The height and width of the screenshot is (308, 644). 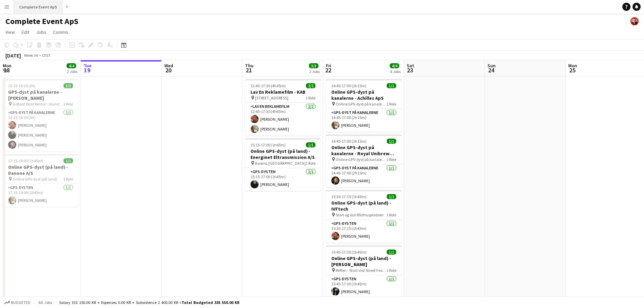 I want to click on span: 15:30-17:15 (1h45m), so click(x=349, y=196).